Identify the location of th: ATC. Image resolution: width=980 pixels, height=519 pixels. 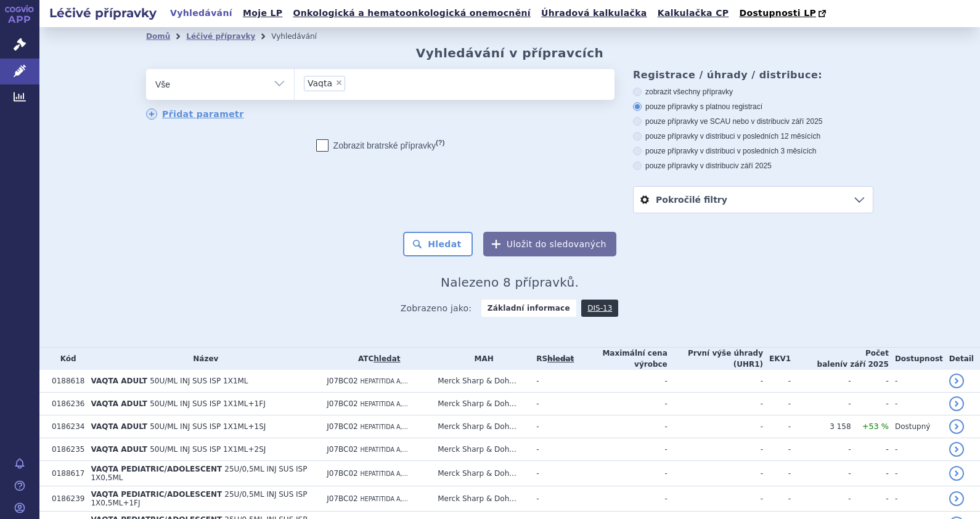
(376, 359).